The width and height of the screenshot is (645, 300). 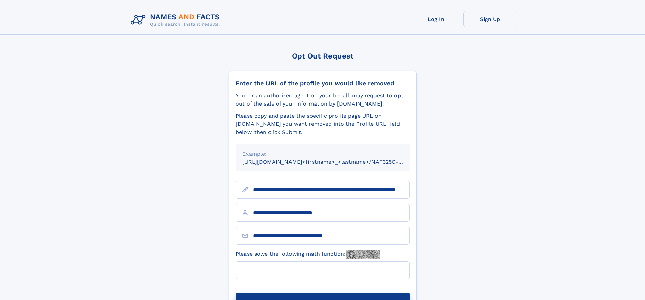 What do you see at coordinates (323, 83) in the screenshot?
I see `div: Enter the URL of the profile you would like removed` at bounding box center [323, 83].